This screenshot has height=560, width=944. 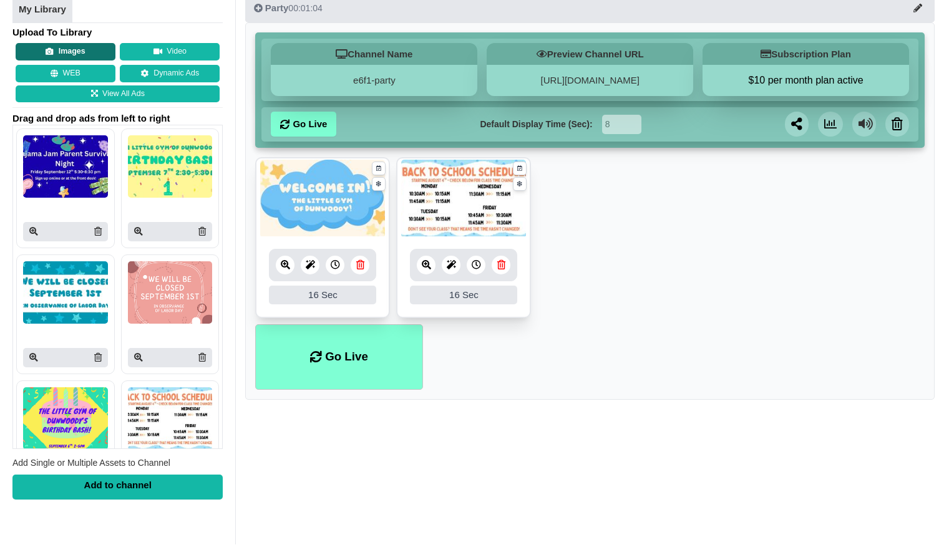 What do you see at coordinates (65, 51) in the screenshot?
I see `button: Images` at bounding box center [65, 51].